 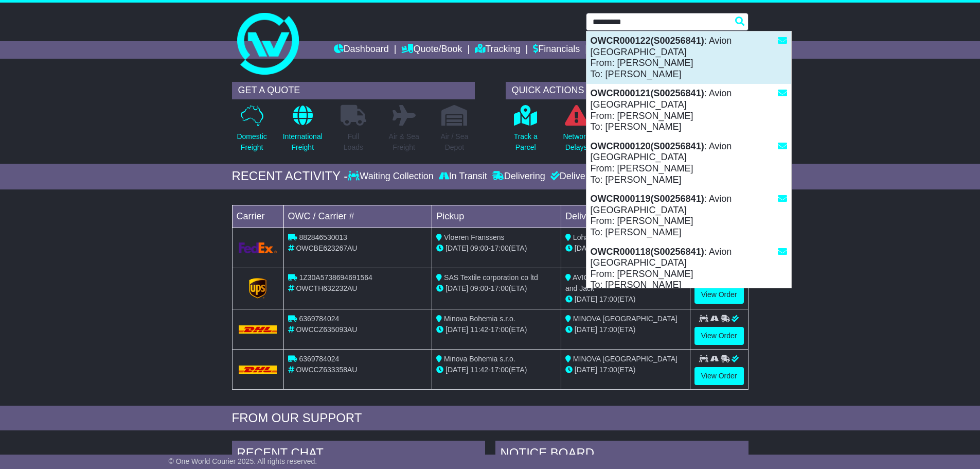 I want to click on a: NetworkDelays, so click(x=576, y=131).